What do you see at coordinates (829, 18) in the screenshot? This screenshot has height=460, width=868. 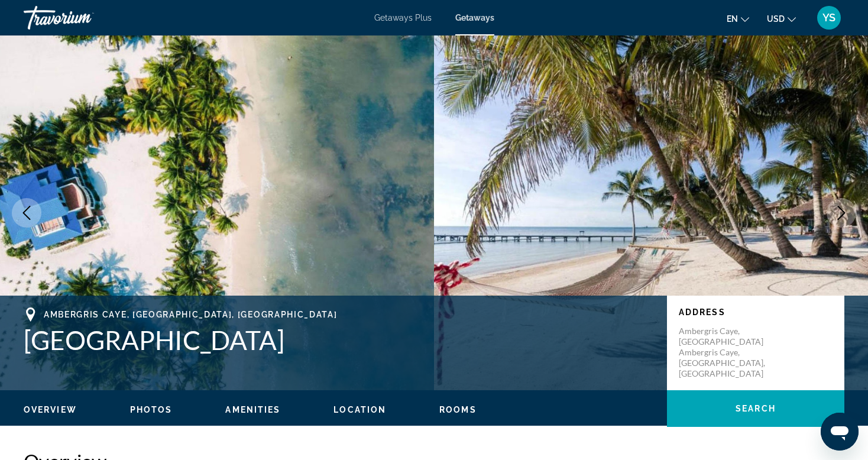 I see `button: User Menu` at bounding box center [829, 18].